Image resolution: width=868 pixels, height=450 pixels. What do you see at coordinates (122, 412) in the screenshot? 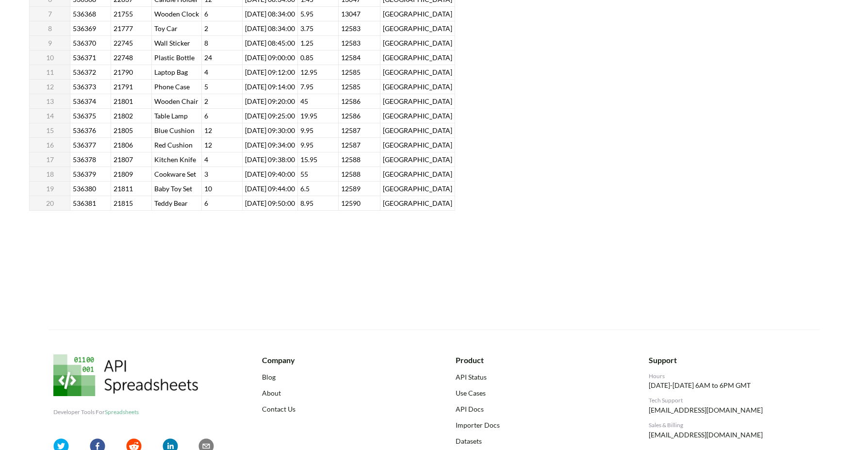
I see `span: Spreadsheets` at bounding box center [122, 412].